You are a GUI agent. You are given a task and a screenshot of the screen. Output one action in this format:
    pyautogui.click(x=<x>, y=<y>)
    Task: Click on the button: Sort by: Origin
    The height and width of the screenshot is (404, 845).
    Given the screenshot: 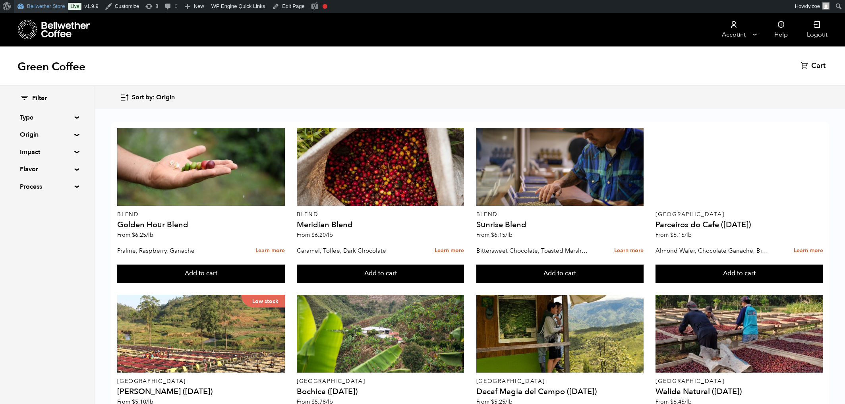 What is the action you would take?
    pyautogui.click(x=147, y=97)
    